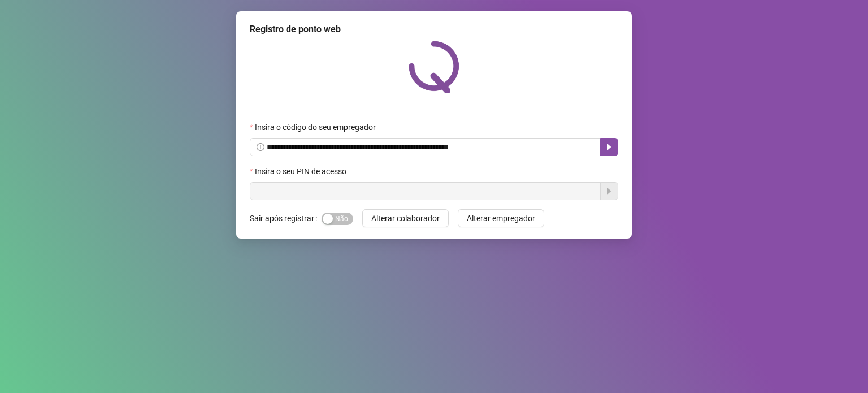 The image size is (868, 393). Describe the element at coordinates (501, 218) in the screenshot. I see `button: Alterar empregador` at that location.